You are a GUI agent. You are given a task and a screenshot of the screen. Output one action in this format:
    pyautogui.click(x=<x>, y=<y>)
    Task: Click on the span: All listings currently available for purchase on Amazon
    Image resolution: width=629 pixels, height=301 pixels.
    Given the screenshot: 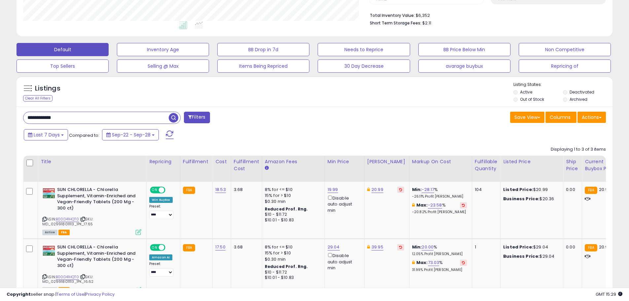 What is the action you would take?
    pyautogui.click(x=50, y=232)
    